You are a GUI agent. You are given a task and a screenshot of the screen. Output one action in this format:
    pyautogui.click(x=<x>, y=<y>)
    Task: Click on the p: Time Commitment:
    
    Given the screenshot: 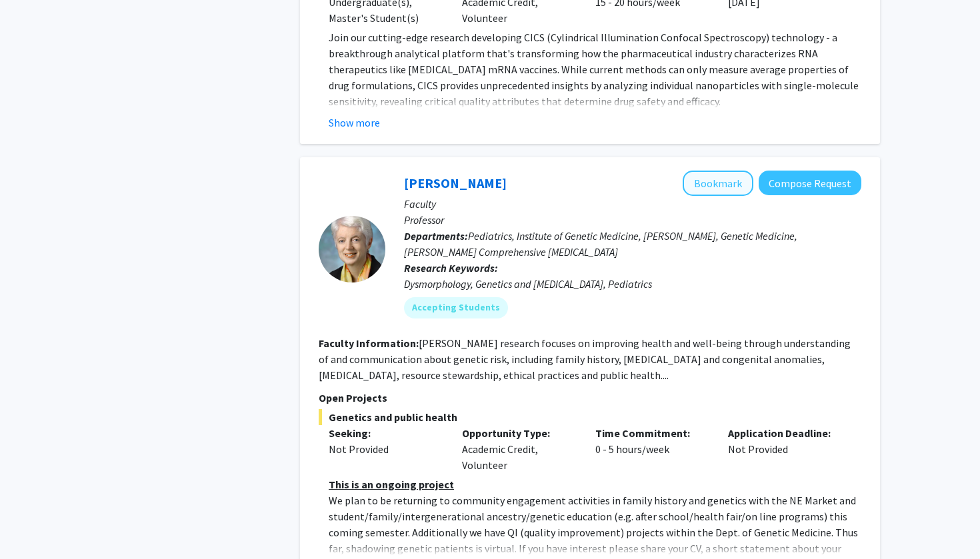 What is the action you would take?
    pyautogui.click(x=652, y=433)
    